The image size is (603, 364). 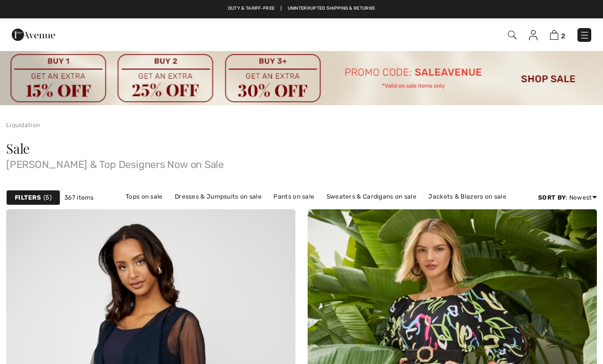 What do you see at coordinates (372, 197) in the screenshot?
I see `a: Sweaters & Cardigans on sale` at bounding box center [372, 197].